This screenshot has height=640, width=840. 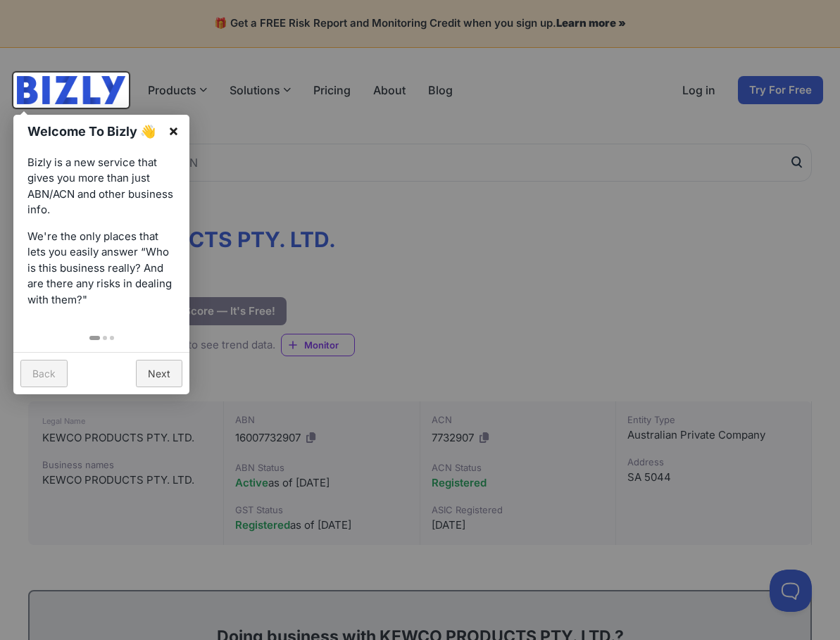 What do you see at coordinates (159, 373) in the screenshot?
I see `a: Next` at bounding box center [159, 373].